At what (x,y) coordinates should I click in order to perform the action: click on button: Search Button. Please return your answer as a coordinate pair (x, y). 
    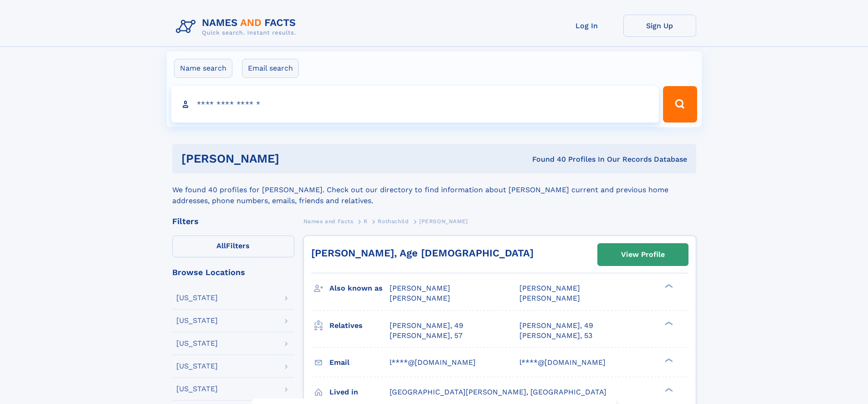
    Looking at the image, I should click on (680, 104).